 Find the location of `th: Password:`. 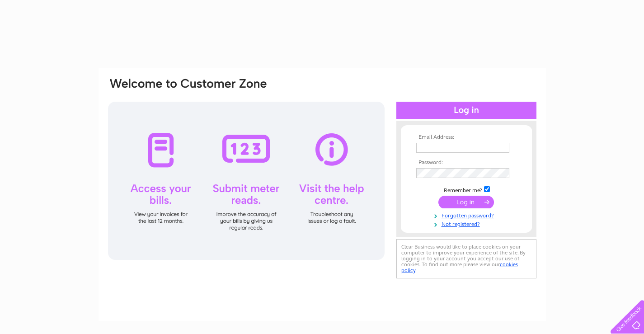

th: Password: is located at coordinates (466, 163).